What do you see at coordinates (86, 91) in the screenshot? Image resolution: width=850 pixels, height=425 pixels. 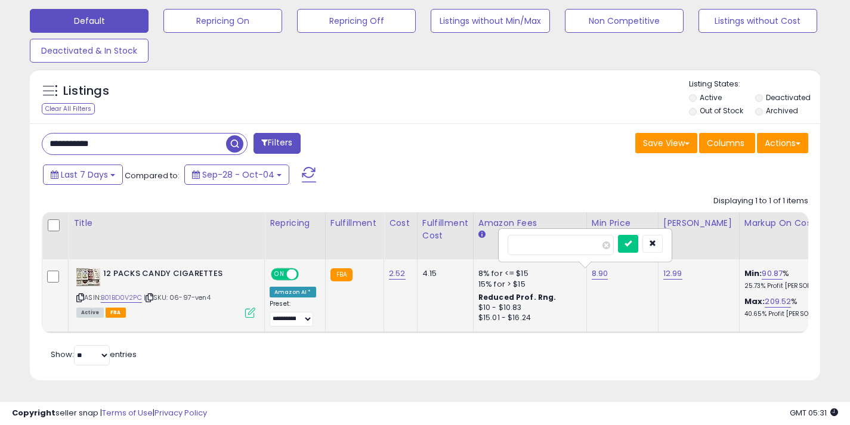 I see `h5: Listings` at bounding box center [86, 91].